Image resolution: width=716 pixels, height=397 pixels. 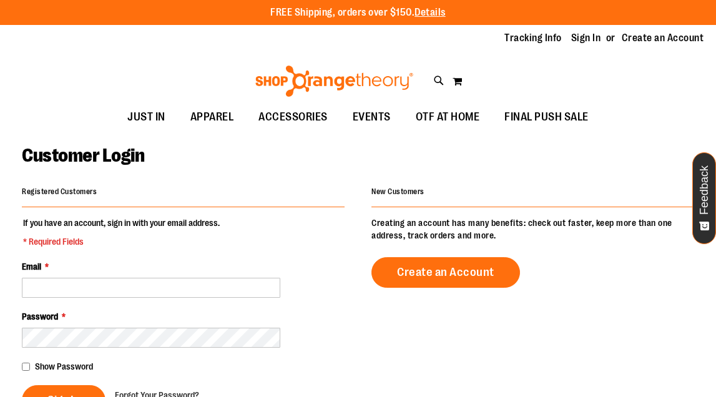 I want to click on legend: If you have an account, sign in with your email address., so click(x=121, y=232).